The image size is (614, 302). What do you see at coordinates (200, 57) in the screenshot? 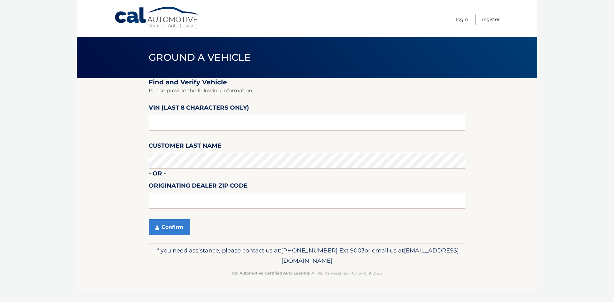
I see `span: Ground a Vehicle` at bounding box center [200, 57].